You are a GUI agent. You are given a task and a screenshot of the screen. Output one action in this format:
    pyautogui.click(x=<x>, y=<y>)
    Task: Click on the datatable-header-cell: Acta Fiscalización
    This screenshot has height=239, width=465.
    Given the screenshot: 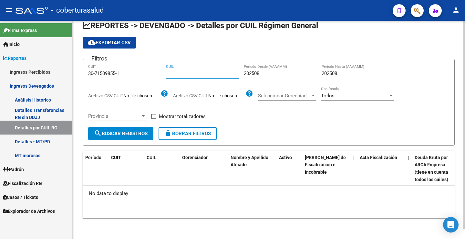 What is the action you would take?
    pyautogui.click(x=382, y=168)
    